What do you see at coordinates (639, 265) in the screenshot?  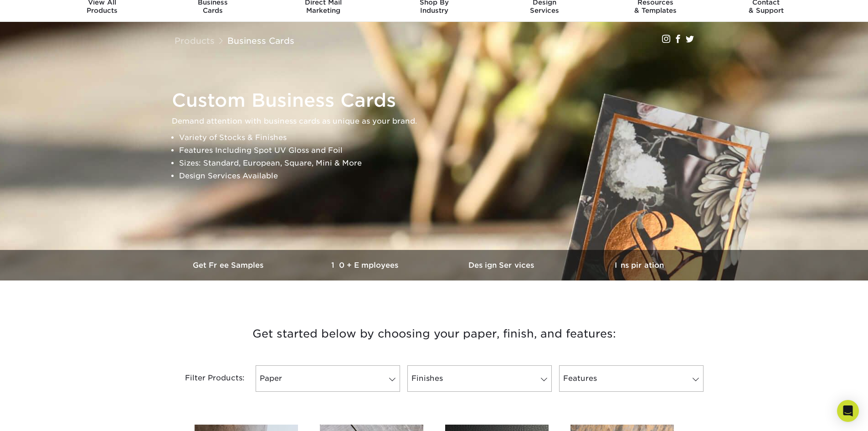 I see `h3: Inspiration` at bounding box center [639, 265].